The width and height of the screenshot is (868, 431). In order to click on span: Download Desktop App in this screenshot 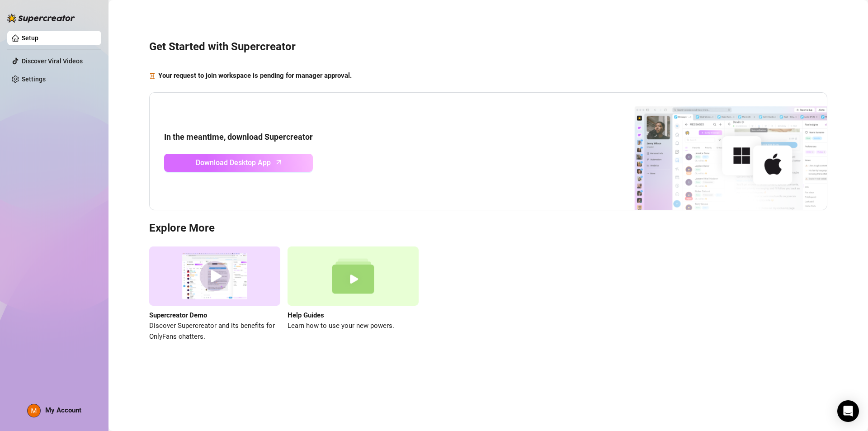, I will do `click(233, 163)`.